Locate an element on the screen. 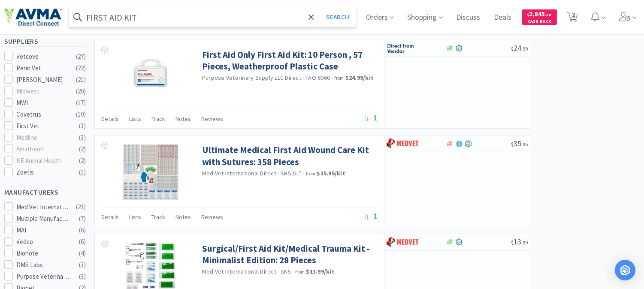 The width and height of the screenshot is (644, 289). a: Purpose Veterinary Supply LLC Direct is located at coordinates (251, 78).